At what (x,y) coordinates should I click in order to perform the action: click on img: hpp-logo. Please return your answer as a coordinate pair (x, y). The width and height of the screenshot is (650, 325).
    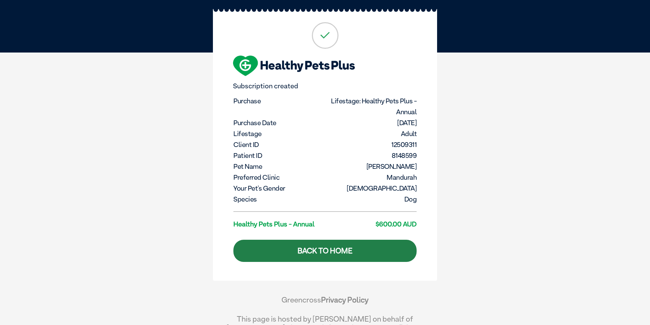
    Looking at the image, I should click on (294, 66).